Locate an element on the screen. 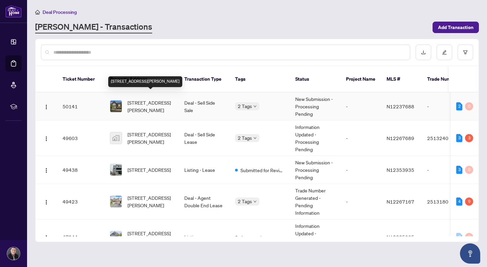 This screenshot has height=267, width=487. div: 2 is located at coordinates (459, 107).